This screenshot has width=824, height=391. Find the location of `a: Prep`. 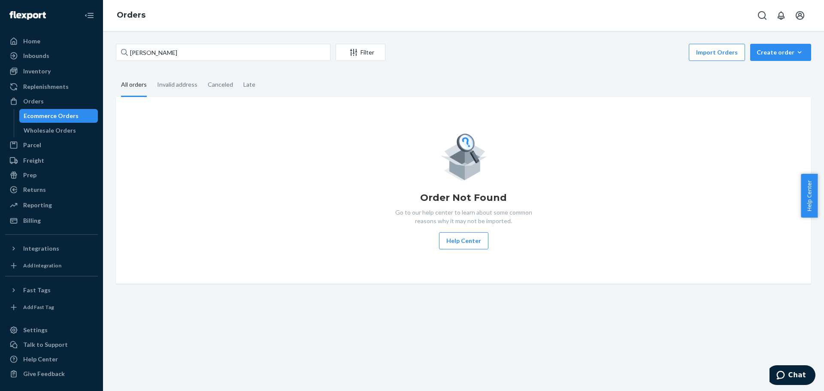

a: Prep is located at coordinates (51, 175).